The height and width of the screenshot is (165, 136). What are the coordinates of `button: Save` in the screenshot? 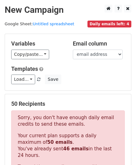 It's located at (53, 79).